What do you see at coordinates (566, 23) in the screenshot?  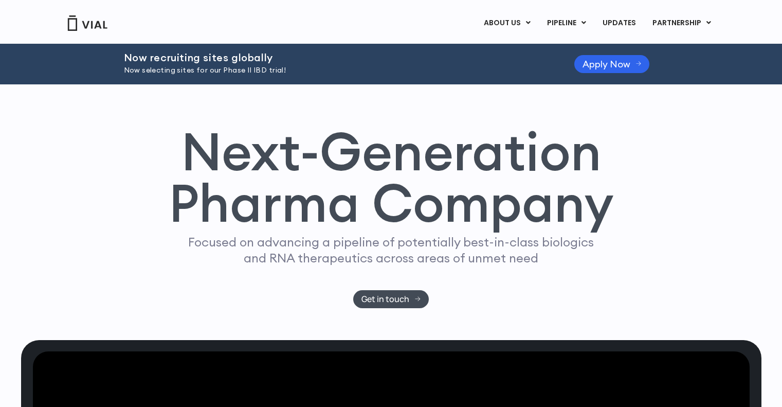 I see `a: PIPELINEMenu Toggle` at bounding box center [566, 23].